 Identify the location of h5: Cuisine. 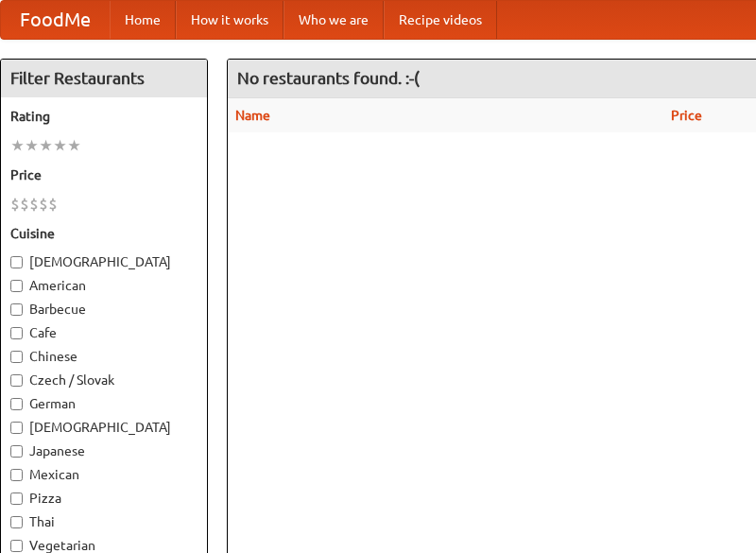
(104, 234).